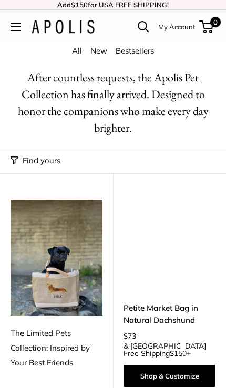 The height and width of the screenshot is (388, 226). What do you see at coordinates (113, 103) in the screenshot?
I see `h1: After countless requests, the Apolis Pet Collection has finally arrived. Designed to honor the co...` at bounding box center [113, 103].